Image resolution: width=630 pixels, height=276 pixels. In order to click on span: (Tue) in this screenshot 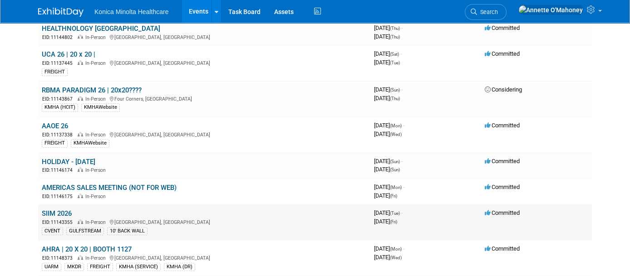, I will do `click(395, 213)`.